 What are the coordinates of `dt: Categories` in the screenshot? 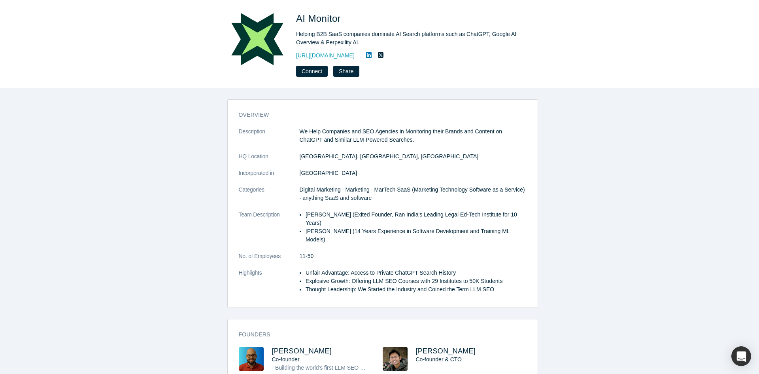 It's located at (269, 198).